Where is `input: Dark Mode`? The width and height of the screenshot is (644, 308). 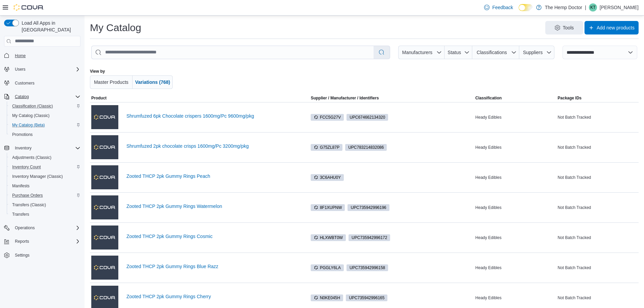
input: Dark Mode is located at coordinates (526, 7).